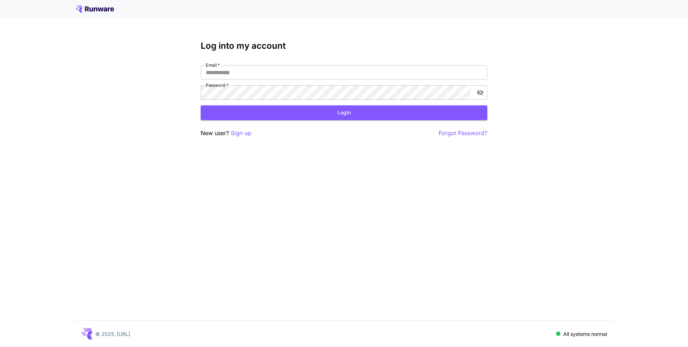 The image size is (688, 347). Describe the element at coordinates (241, 133) in the screenshot. I see `p: Sign up` at that location.